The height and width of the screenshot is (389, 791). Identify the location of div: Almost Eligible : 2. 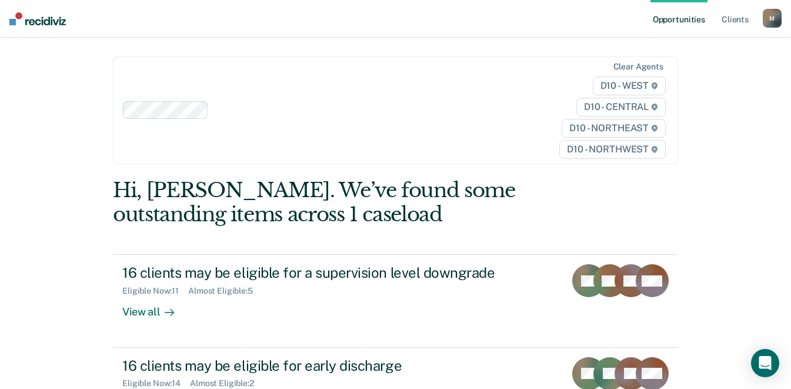
(226, 383).